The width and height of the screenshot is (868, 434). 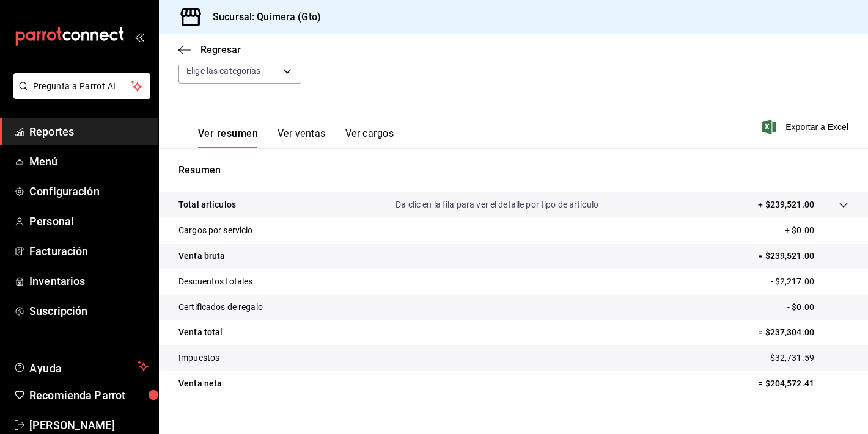 What do you see at coordinates (816, 230) in the screenshot?
I see `p: + $0.00` at bounding box center [816, 230].